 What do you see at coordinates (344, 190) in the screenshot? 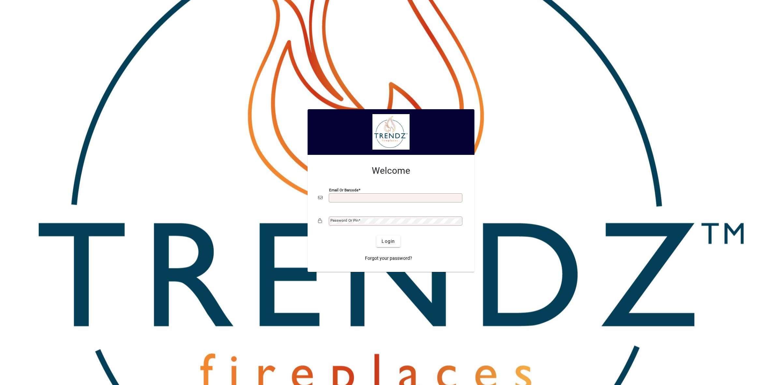
I see `mat-label: Email or Barcode` at bounding box center [344, 190].